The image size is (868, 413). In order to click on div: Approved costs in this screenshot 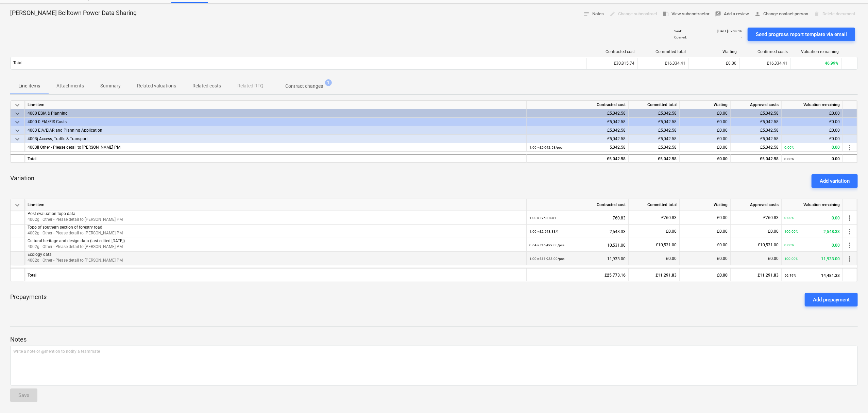, I will do `click(756, 205)`.